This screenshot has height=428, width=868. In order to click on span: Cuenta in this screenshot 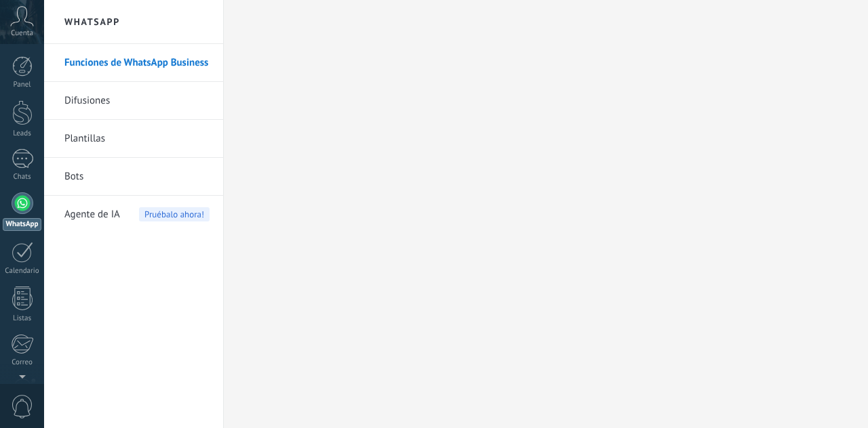, I will do `click(22, 33)`.